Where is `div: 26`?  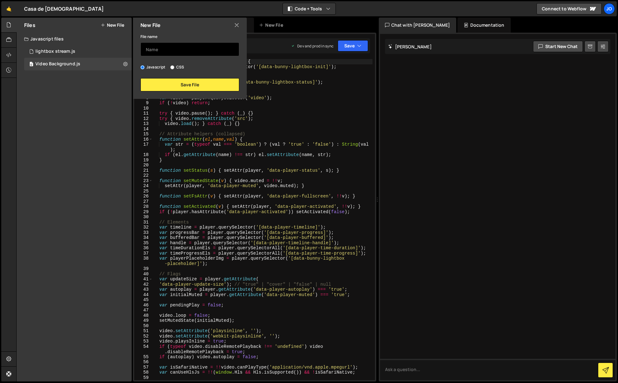
div: 26 is located at coordinates (143, 196).